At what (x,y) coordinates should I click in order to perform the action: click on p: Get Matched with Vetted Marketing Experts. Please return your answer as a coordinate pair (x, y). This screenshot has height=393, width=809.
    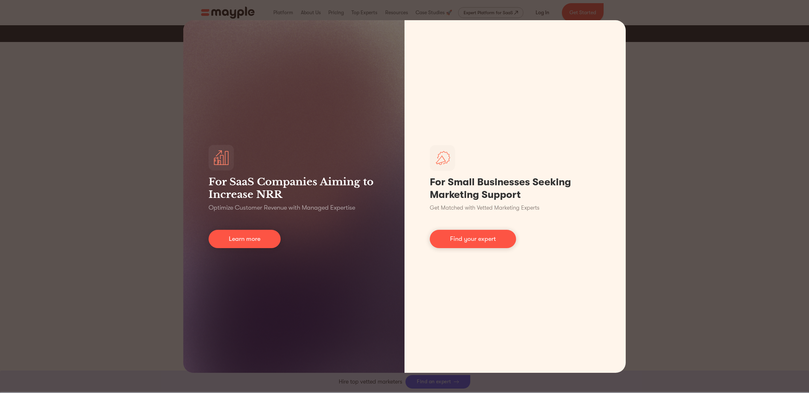
    Looking at the image, I should click on (484, 208).